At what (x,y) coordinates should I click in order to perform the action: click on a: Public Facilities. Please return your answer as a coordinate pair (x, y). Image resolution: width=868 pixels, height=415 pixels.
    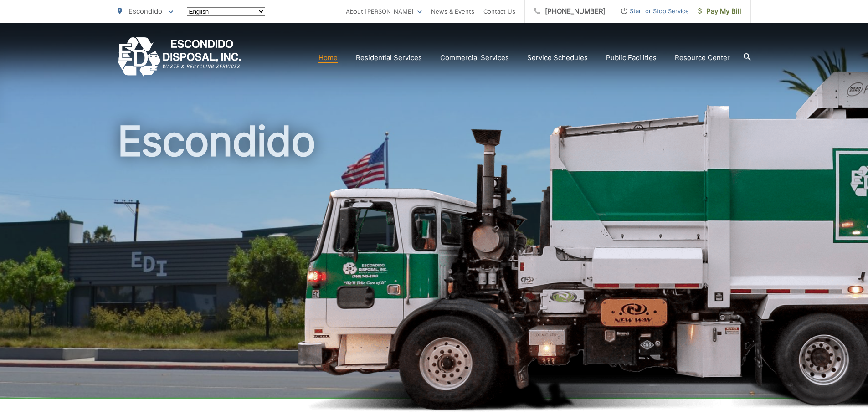
    Looking at the image, I should click on (631, 58).